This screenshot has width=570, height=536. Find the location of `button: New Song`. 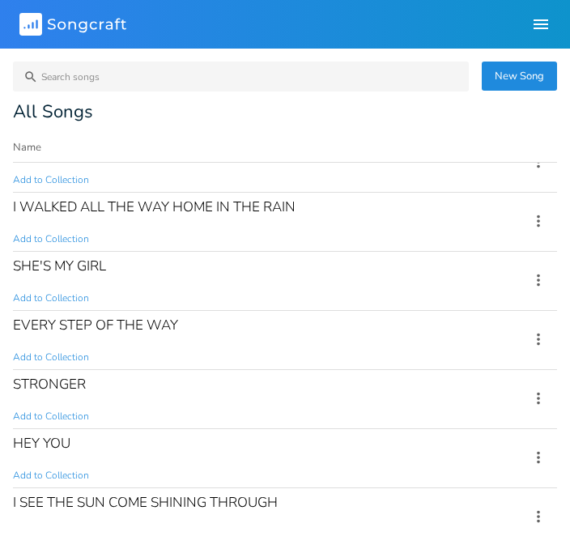

button: New Song is located at coordinates (519, 76).